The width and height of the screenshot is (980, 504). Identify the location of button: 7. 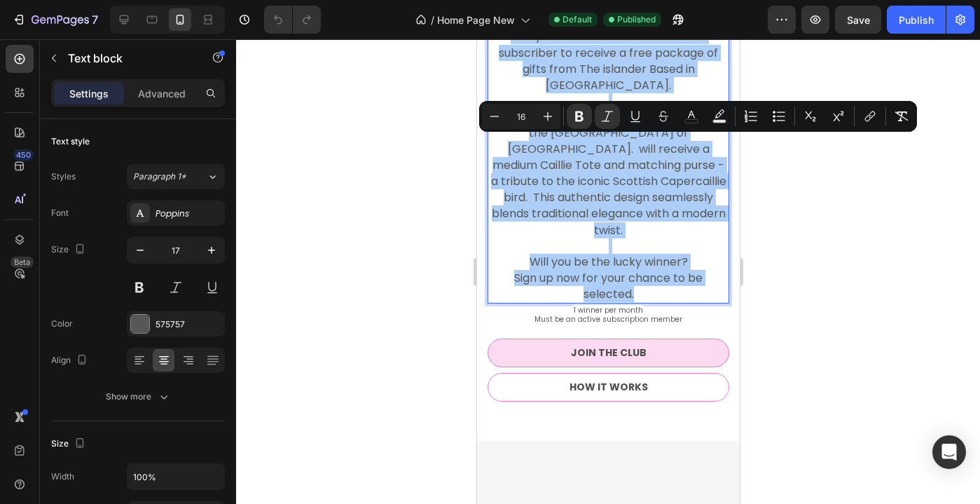
(54, 19).